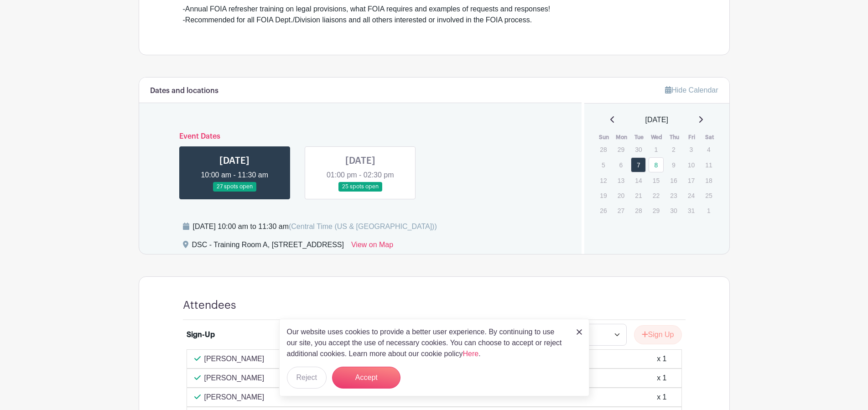  I want to click on p: 25, so click(709, 195).